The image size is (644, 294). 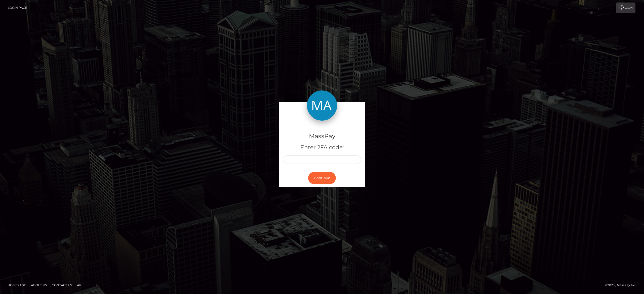 What do you see at coordinates (39, 285) in the screenshot?
I see `a: About Us` at bounding box center [39, 285].